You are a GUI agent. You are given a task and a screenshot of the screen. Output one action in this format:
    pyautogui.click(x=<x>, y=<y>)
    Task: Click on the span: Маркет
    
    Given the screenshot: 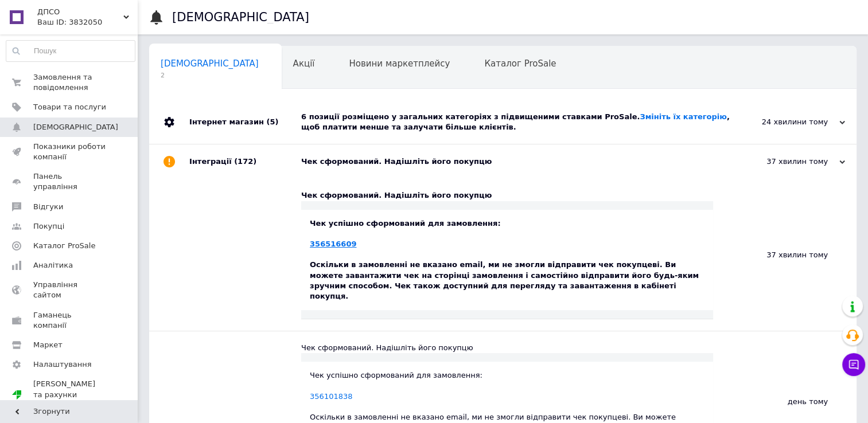 What is the action you would take?
    pyautogui.click(x=47, y=345)
    